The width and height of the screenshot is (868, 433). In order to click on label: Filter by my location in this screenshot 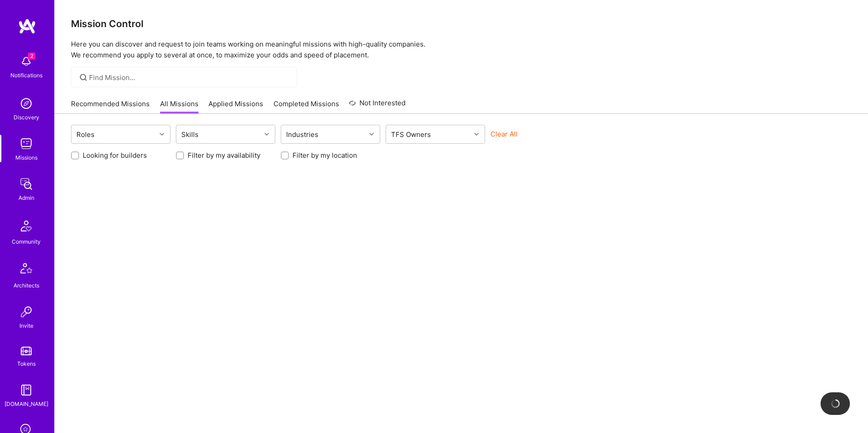, I will do `click(325, 155)`.